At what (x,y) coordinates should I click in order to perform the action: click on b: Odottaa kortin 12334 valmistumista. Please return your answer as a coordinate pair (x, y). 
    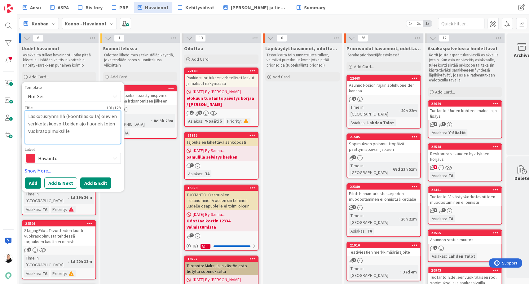
    Looking at the image, I should click on (221, 224).